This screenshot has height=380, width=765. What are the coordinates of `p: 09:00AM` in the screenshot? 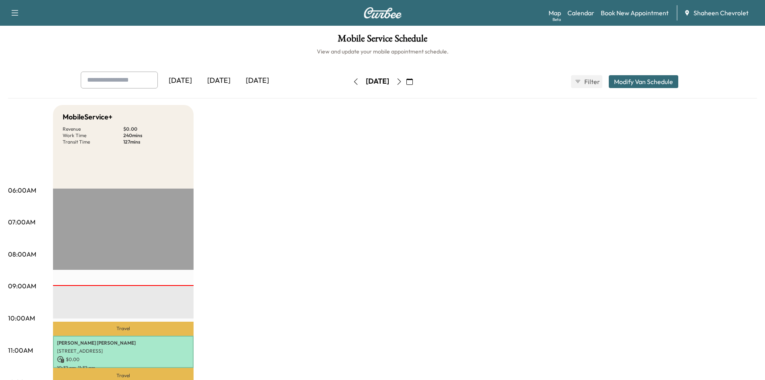 It's located at (22, 286).